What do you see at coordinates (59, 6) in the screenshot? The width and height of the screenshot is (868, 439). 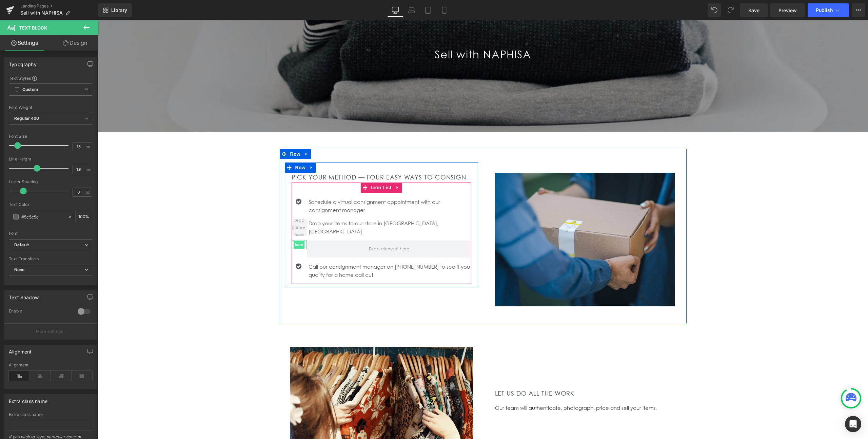 I see `a: Landing Pages` at bounding box center [59, 6].